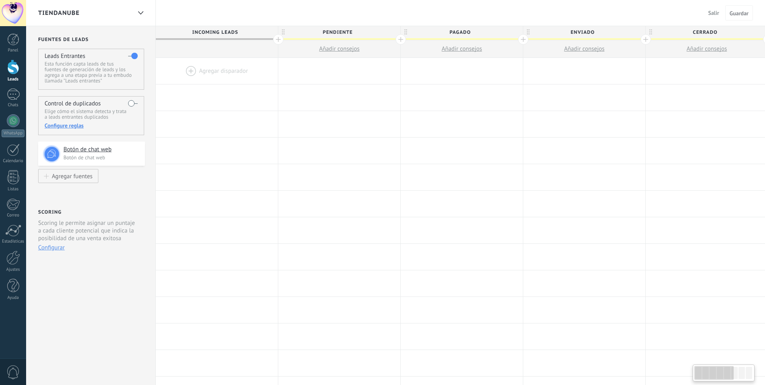 The width and height of the screenshot is (765, 385). Describe the element at coordinates (337, 32) in the screenshot. I see `span: Pendiente` at that location.